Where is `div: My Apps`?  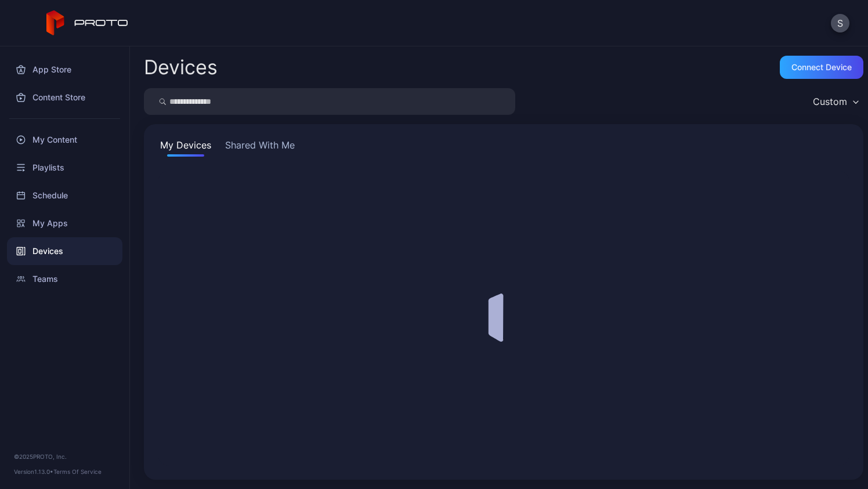
div: My Apps is located at coordinates (64, 224).